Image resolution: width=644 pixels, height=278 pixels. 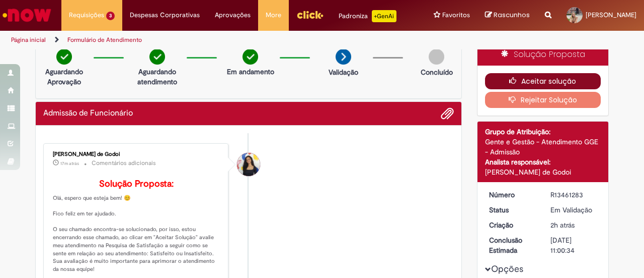 What do you see at coordinates (105, 40) in the screenshot?
I see `a: Formulário de Atendimento` at bounding box center [105, 40].